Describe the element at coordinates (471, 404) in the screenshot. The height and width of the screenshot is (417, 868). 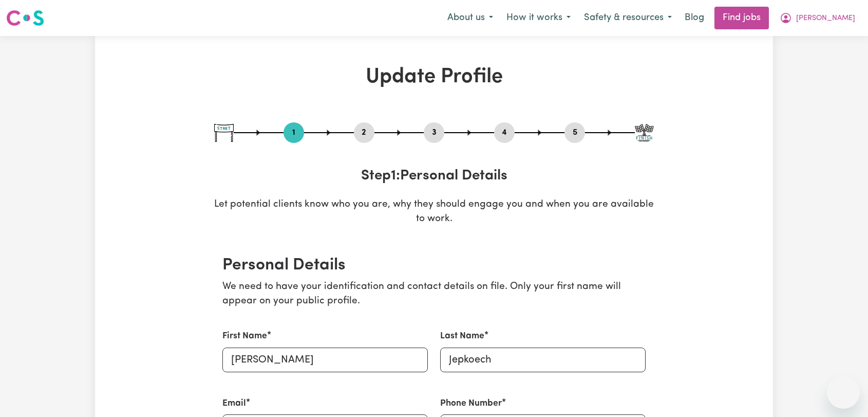
I see `label: Phone Number` at that location.